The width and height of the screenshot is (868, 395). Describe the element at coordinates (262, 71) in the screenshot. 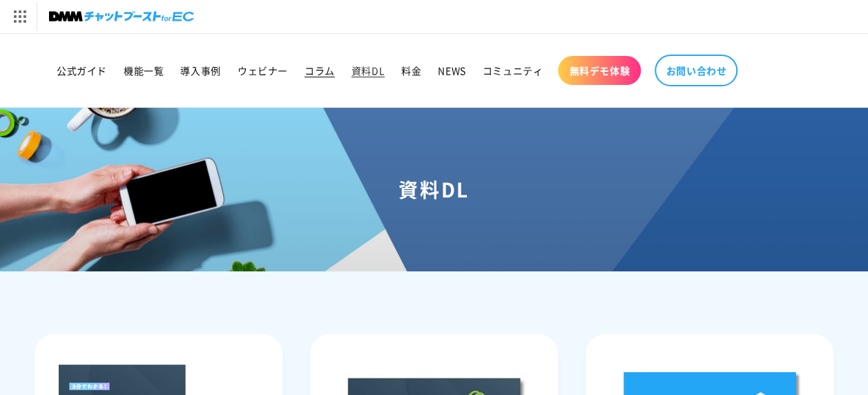

I see `a: ウェビナー` at that location.